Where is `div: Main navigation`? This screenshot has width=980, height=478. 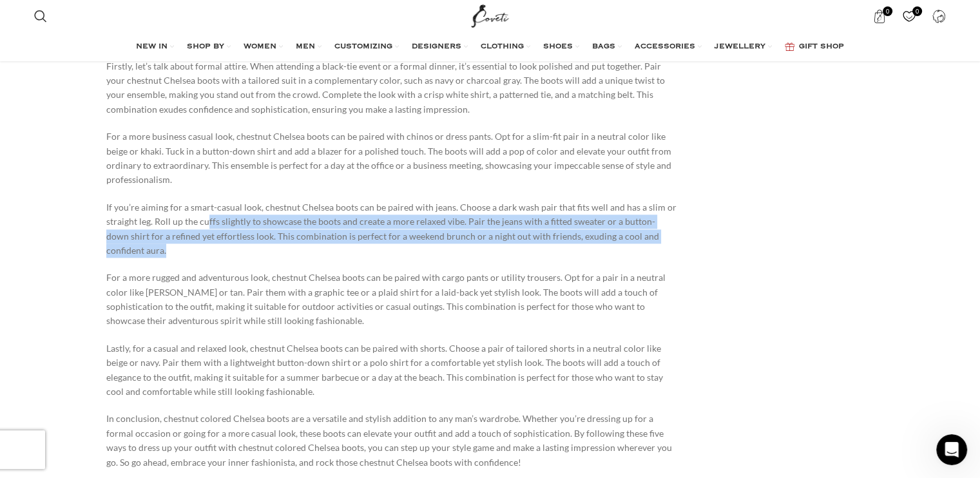
div: Main navigation is located at coordinates (489, 47).